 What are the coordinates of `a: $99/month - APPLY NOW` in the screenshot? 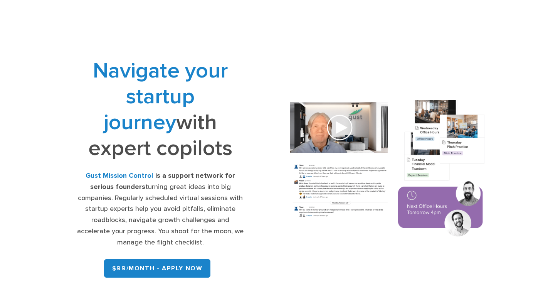 It's located at (157, 268).